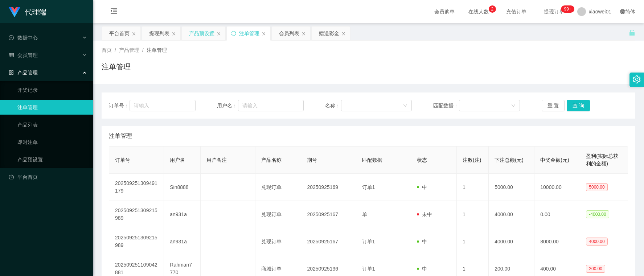  Describe the element at coordinates (11, 38) in the screenshot. I see `i: 图标: check-circle-o` at that location.